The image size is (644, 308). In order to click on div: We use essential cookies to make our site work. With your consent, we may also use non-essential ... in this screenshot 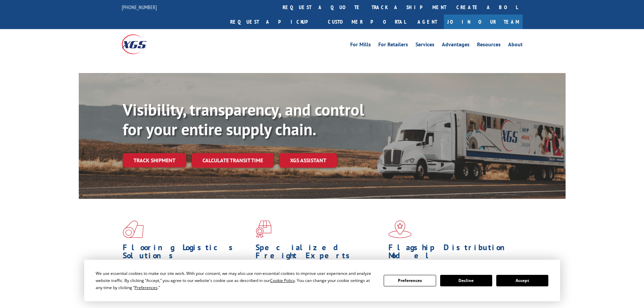, I will do `click(236, 281)`.